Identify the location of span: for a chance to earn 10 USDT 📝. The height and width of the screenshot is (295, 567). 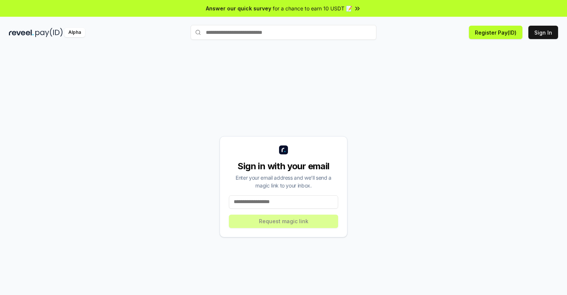
(312, 8).